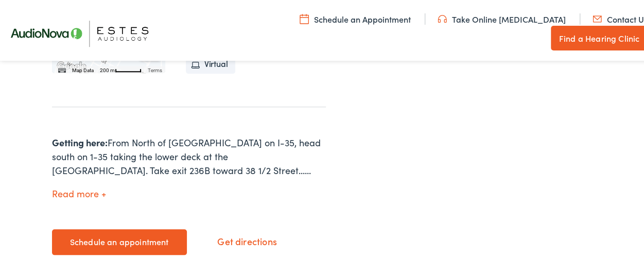  I want to click on button: Keyboard shortcuts, so click(62, 69).